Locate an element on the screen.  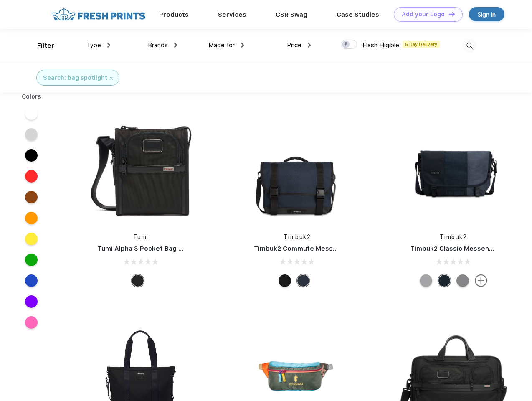
div: Add your Logo is located at coordinates (423, 14).